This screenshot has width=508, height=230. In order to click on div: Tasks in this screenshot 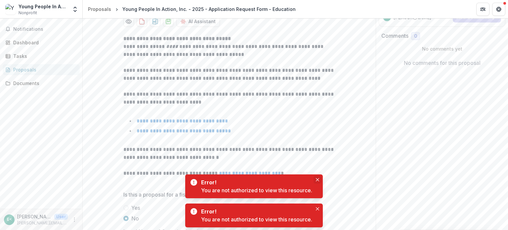, I will do `click(44, 56)`.